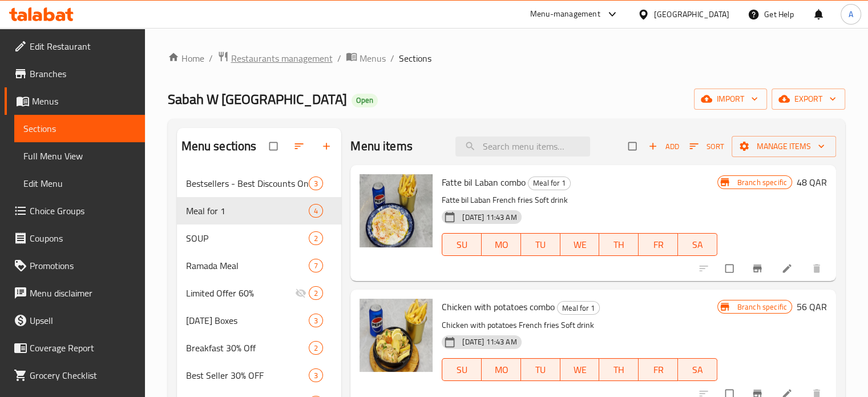 The height and width of the screenshot is (397, 868). I want to click on span: Coverage Report, so click(83, 347).